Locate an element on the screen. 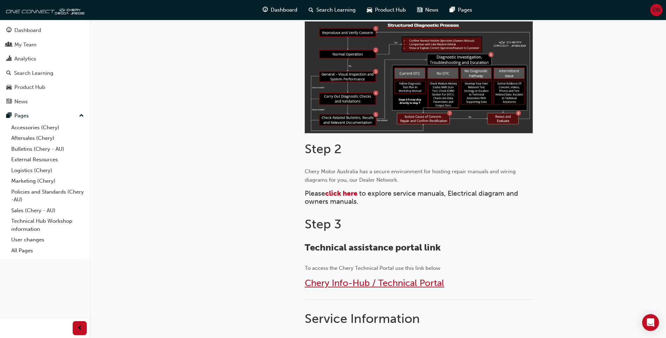  div: Search Learning is located at coordinates (34, 73).